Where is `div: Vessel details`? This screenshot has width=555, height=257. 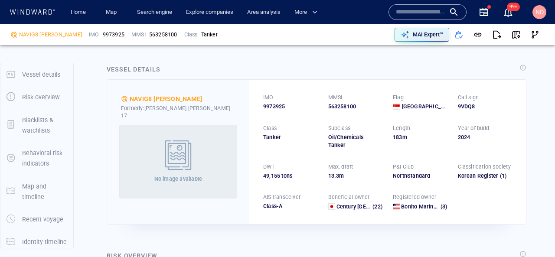
div: Vessel details is located at coordinates (134, 69).